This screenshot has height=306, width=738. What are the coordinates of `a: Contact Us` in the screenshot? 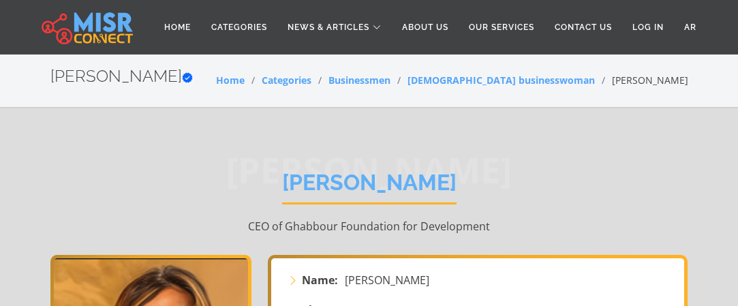 It's located at (583, 27).